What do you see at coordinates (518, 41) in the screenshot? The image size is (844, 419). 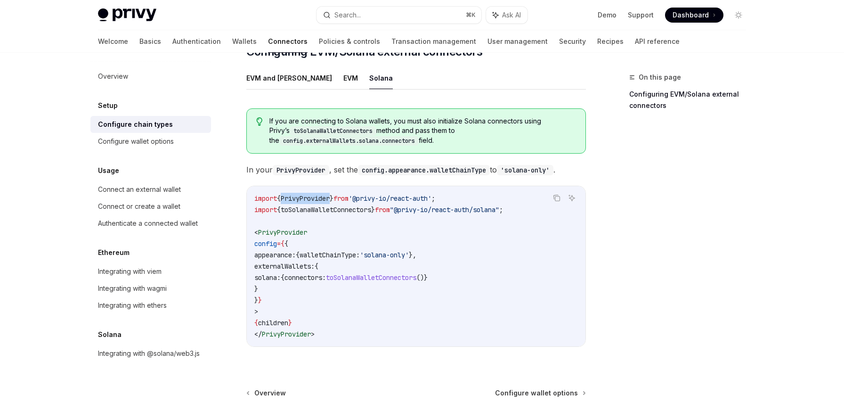 I see `a: User management` at bounding box center [518, 41].